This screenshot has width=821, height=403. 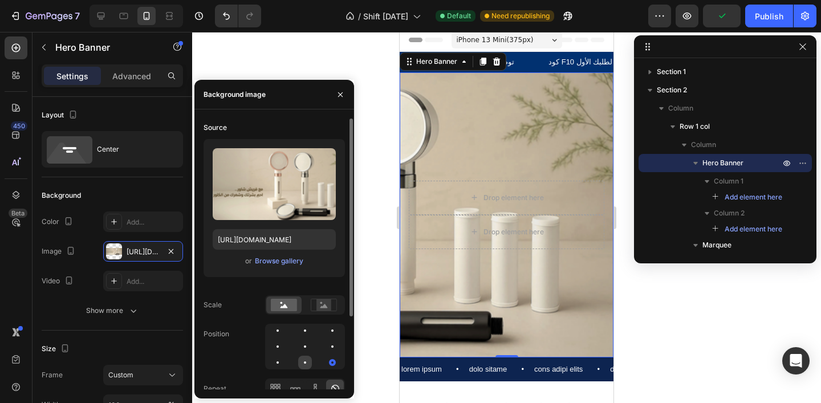 What do you see at coordinates (238, 16) in the screenshot?
I see `div: Undo/Redo` at bounding box center [238, 16].